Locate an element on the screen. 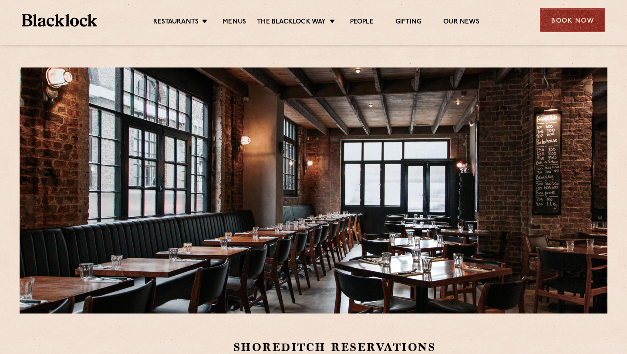  a: Menus is located at coordinates (234, 23).